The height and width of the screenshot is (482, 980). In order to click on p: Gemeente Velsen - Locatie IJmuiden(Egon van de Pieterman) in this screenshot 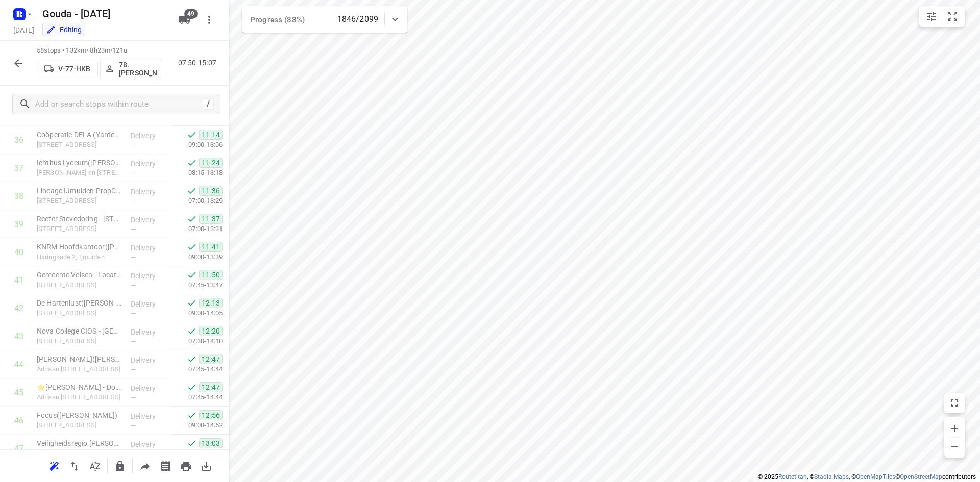, I will do `click(79, 275)`.